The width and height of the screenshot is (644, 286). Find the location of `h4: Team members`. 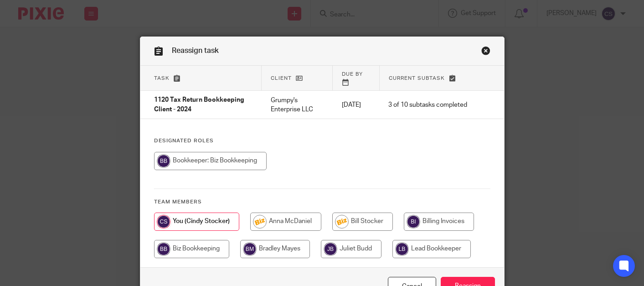

h4: Team members is located at coordinates (322, 202).